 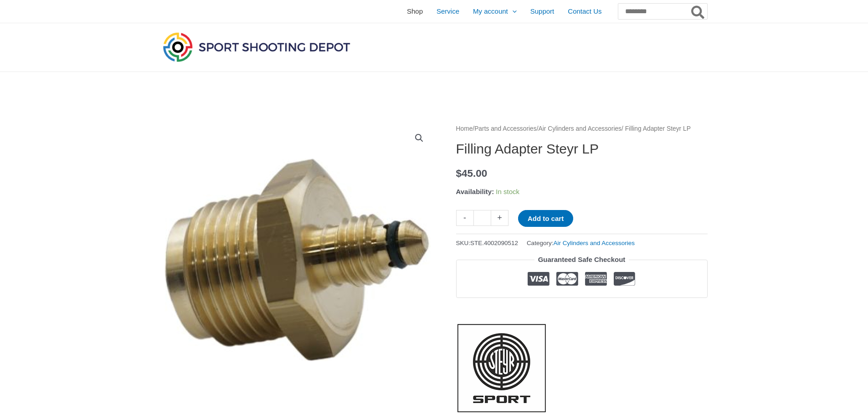 I want to click on a: Parts and Accessories, so click(x=505, y=129).